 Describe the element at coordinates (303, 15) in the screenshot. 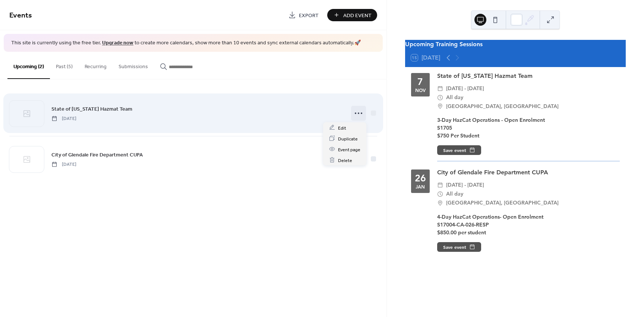

I see `a: Export` at that location.